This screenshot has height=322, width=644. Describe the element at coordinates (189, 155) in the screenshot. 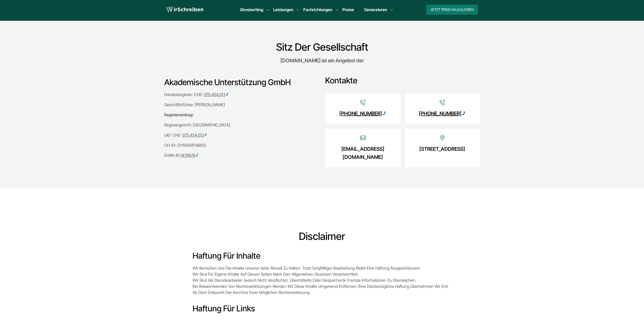

I see `ctc: Anruf 1478976 mit dem Linkus Desktop Client` at that location.